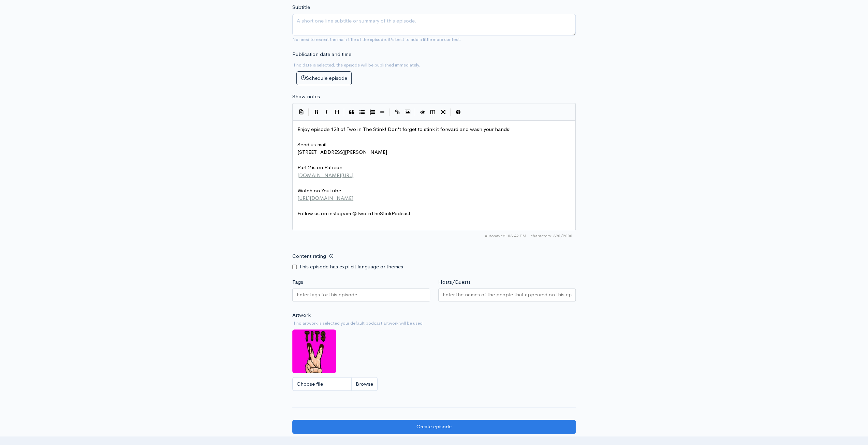  I want to click on button: Toggle Fullscreen, so click(444, 112).